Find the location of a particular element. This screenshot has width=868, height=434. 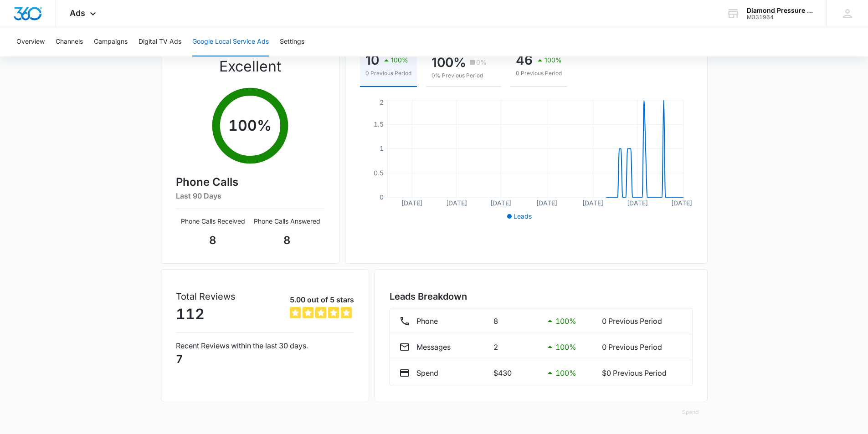

p: 112 is located at coordinates (206, 314).